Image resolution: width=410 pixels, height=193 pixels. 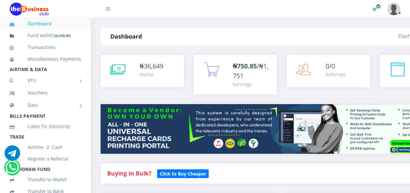 What do you see at coordinates (45, 127) in the screenshot?
I see `a: Cable TV, Electricity` at bounding box center [45, 127].